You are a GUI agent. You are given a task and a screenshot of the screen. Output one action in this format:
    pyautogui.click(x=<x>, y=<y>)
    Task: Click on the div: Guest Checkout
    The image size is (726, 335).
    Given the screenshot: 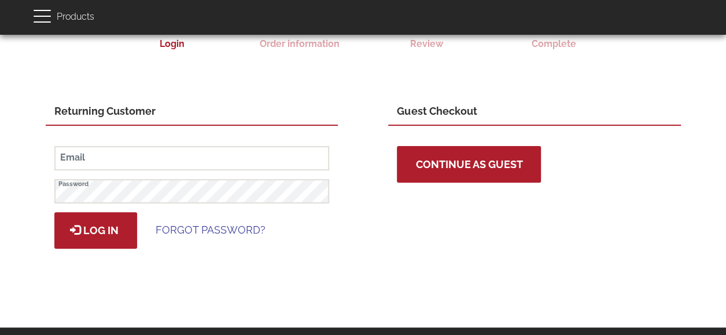 What is the action you would take?
    pyautogui.click(x=534, y=111)
    